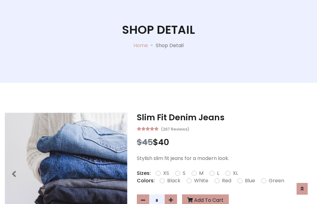 The image size is (317, 204). Describe the element at coordinates (146, 180) in the screenshot. I see `p: Colors:` at that location.